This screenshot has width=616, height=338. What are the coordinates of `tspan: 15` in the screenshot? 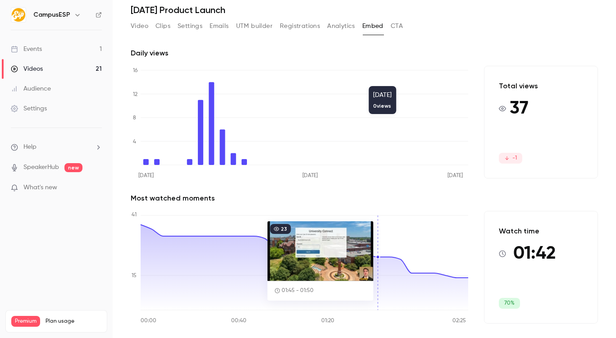 It's located at (134, 276).